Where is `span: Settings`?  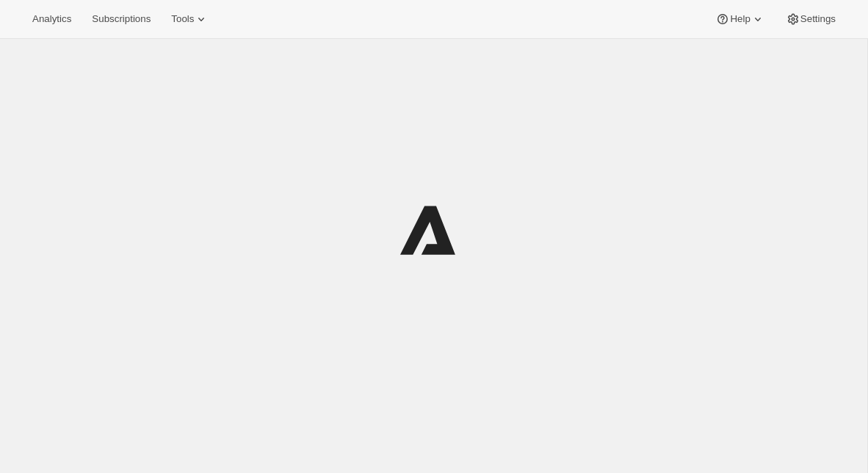
span: Settings is located at coordinates (817, 19).